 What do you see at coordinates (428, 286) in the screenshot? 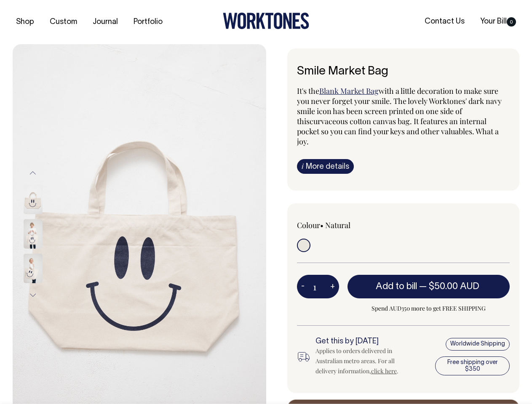
I see `button: Add to bill —$50.00 AUD` at bounding box center [428, 286].